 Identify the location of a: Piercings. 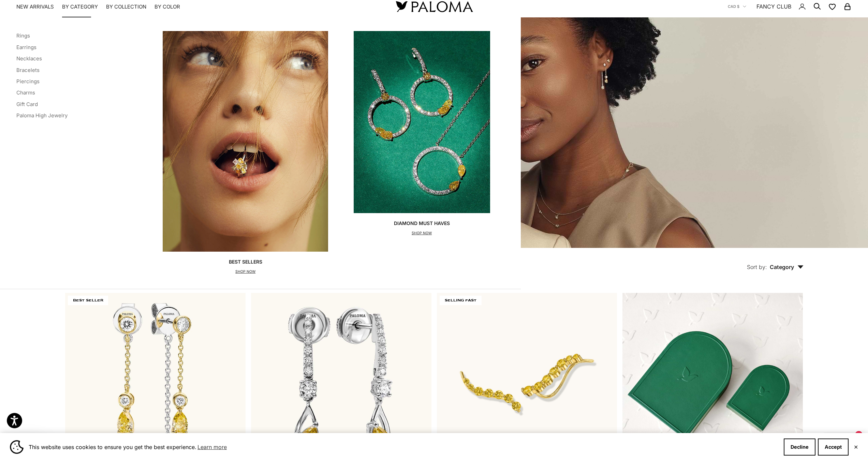
(28, 81).